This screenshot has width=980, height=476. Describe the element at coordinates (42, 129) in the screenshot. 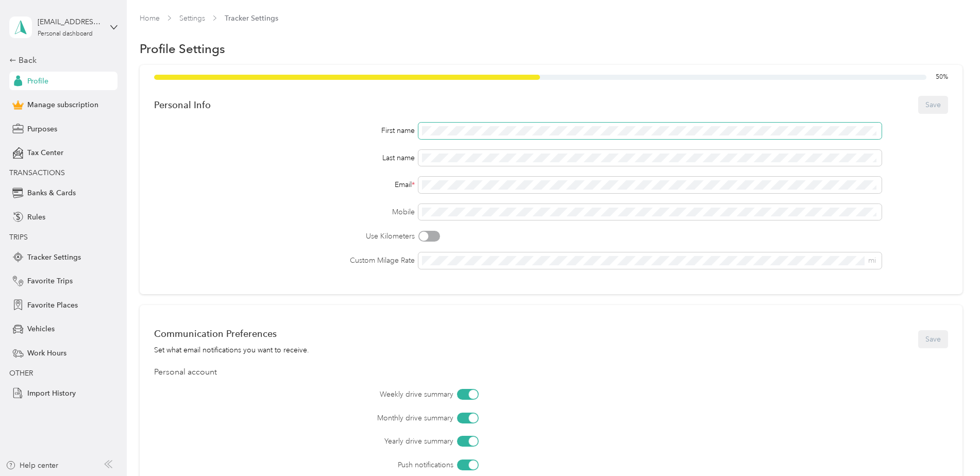

I see `span: Purposes` at that location.